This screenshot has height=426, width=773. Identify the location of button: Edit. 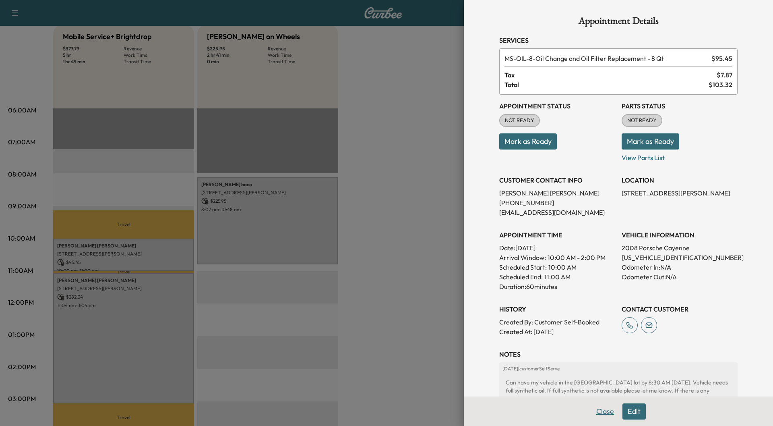
(634, 411).